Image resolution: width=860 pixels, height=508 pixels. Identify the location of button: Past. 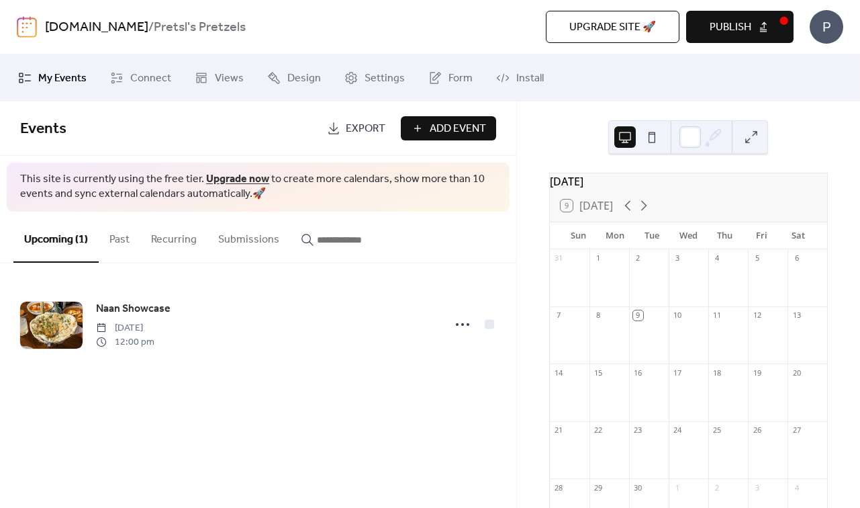
(120, 236).